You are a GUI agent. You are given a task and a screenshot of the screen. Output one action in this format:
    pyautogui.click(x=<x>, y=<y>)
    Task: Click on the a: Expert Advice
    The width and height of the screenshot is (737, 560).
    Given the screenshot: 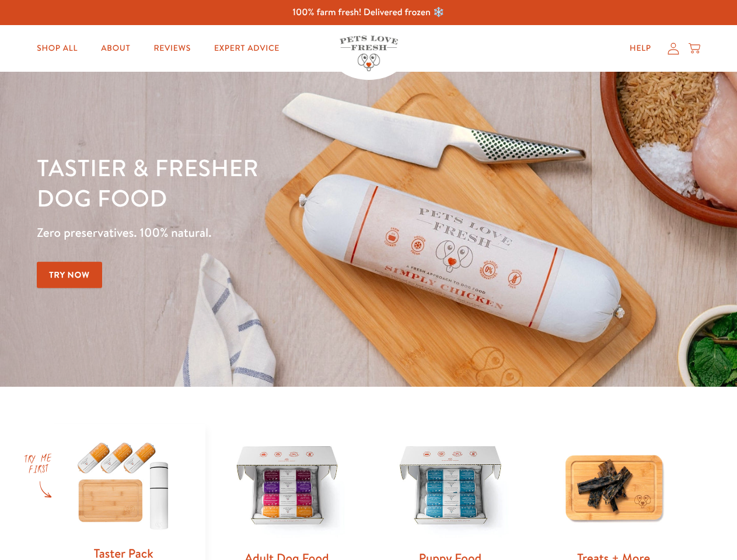 What is the action you would take?
    pyautogui.click(x=247, y=48)
    